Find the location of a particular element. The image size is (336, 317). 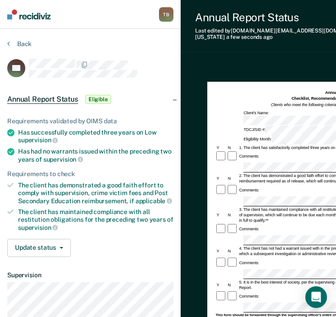

span: a few seconds ago is located at coordinates (249, 37).